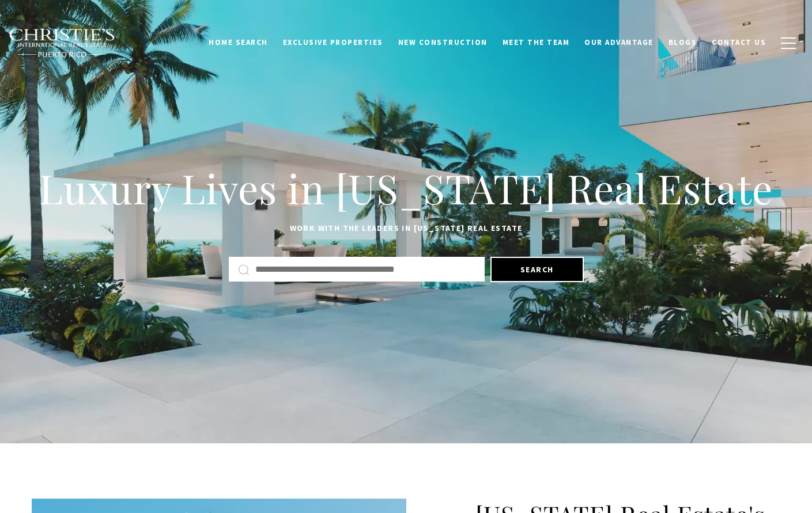  What do you see at coordinates (62, 43) in the screenshot?
I see `img: Christie's International Real Estate black text logo` at bounding box center [62, 43].